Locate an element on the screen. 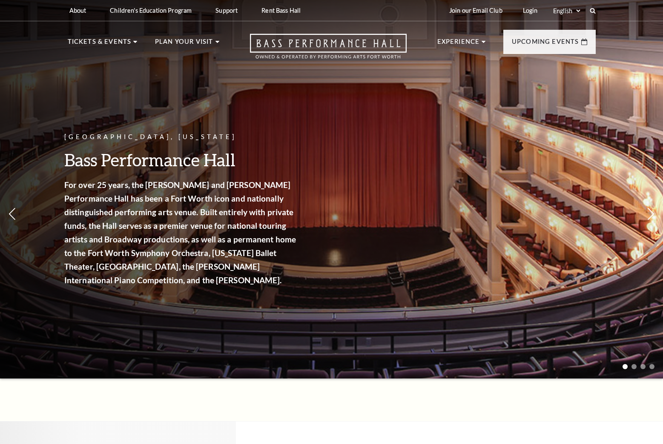 Image resolution: width=663 pixels, height=444 pixels. p: Children's Education Program is located at coordinates (151, 10).